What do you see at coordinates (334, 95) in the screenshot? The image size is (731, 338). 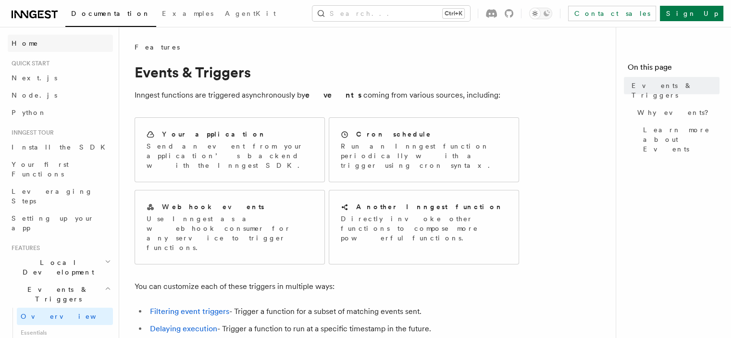 I see `strong: events` at bounding box center [334, 95].